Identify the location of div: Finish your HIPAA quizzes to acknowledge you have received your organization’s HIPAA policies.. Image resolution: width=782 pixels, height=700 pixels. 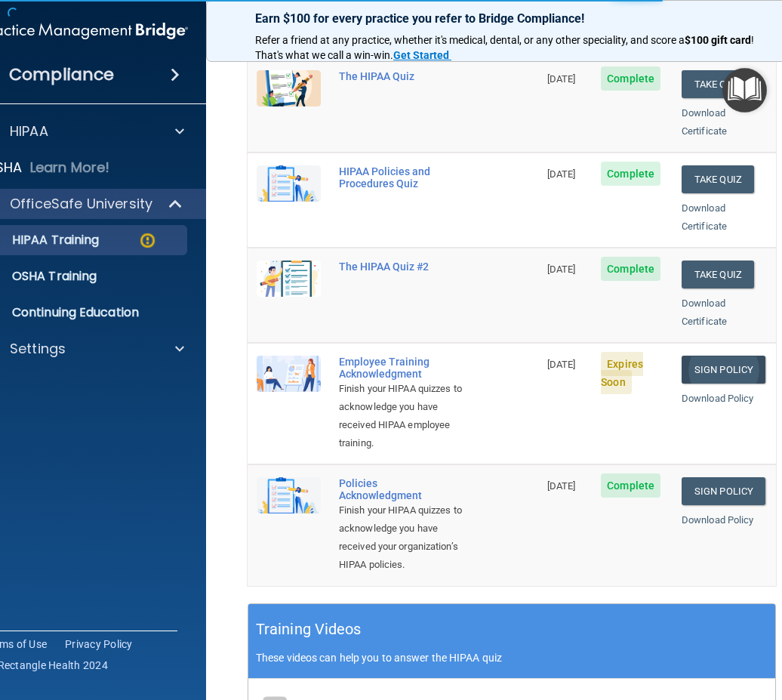
(401, 538).